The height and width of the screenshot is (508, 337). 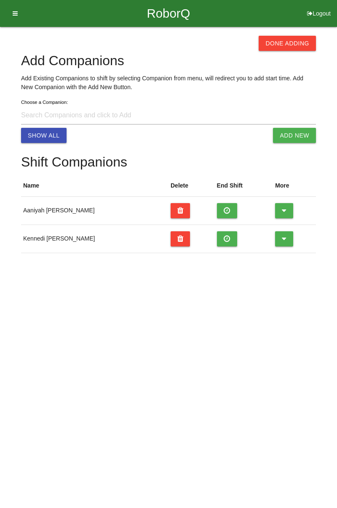 What do you see at coordinates (287, 43) in the screenshot?
I see `button: Done Adding` at bounding box center [287, 43].